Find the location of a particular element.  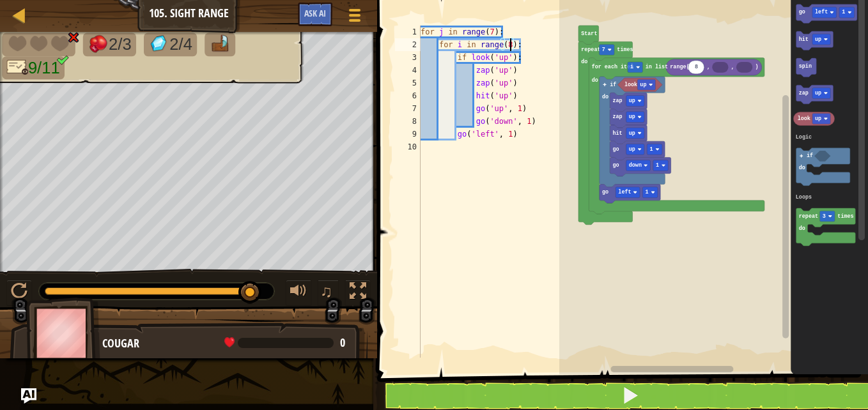

button: Adjust volume is located at coordinates (298, 292).